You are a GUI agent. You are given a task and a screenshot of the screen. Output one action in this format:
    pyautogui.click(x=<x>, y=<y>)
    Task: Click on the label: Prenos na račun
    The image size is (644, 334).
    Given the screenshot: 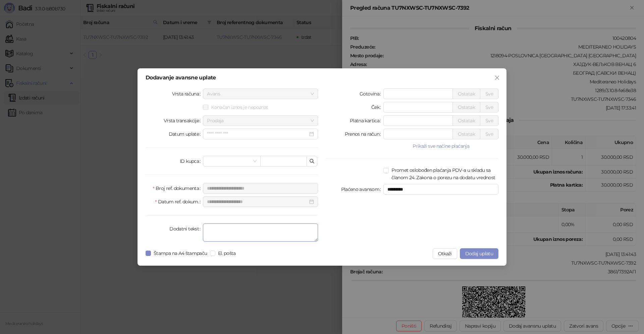 What is the action you would take?
    pyautogui.click(x=364, y=134)
    